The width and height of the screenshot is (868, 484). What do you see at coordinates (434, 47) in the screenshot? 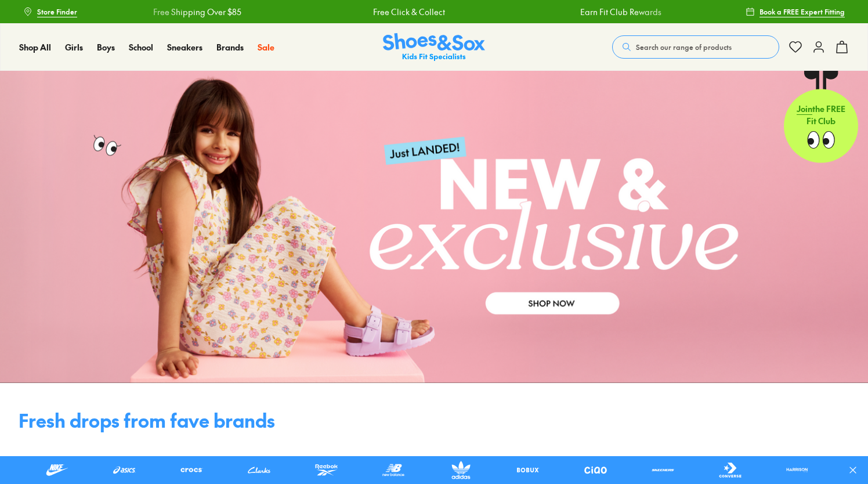
I see `a: Shoes & Sox` at bounding box center [434, 47].